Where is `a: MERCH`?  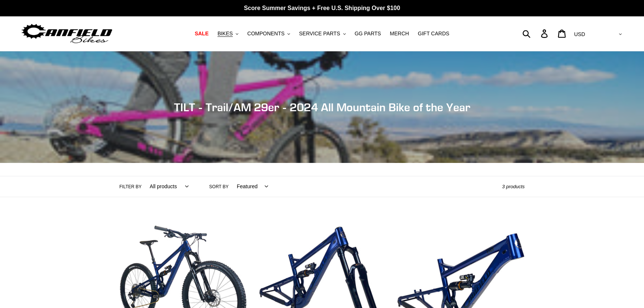 a: MERCH is located at coordinates (399, 33).